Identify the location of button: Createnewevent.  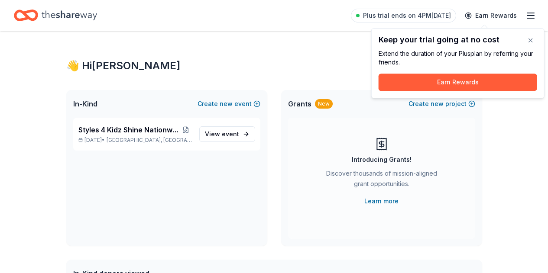
(229, 104).